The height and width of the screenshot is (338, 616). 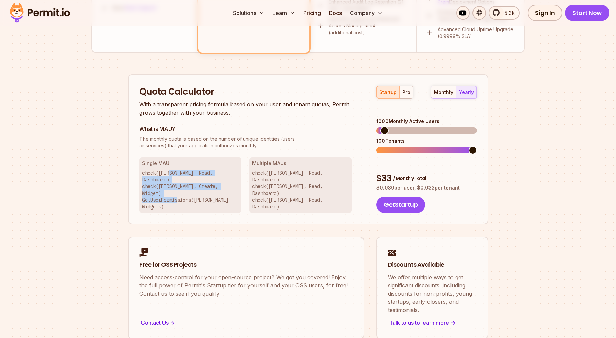 What do you see at coordinates (366, 13) in the screenshot?
I see `button: Company` at bounding box center [366, 13].